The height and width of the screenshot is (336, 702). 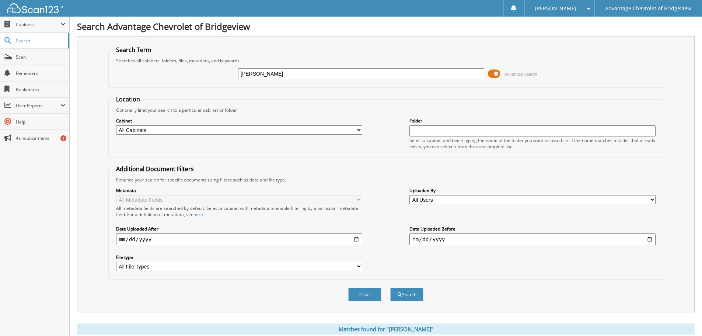 I want to click on span: Advantage Chevrolet of Bridgeview, so click(x=649, y=8).